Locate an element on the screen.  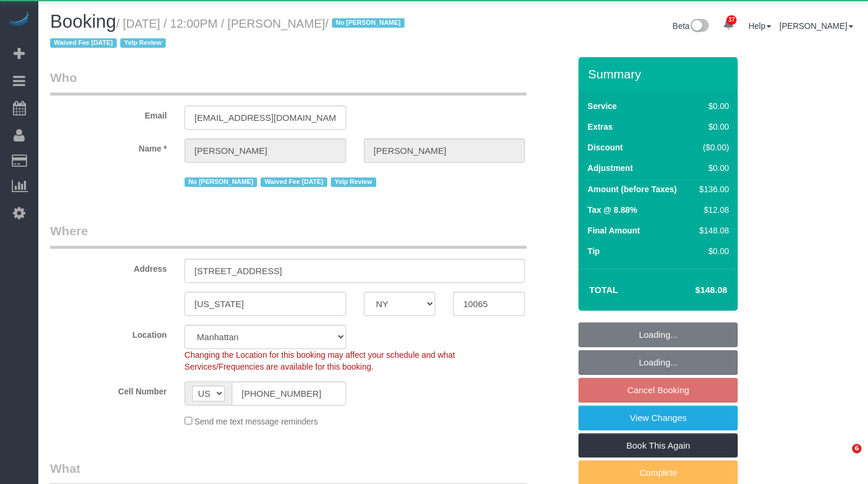
div: $148.08 is located at coordinates (711, 230).